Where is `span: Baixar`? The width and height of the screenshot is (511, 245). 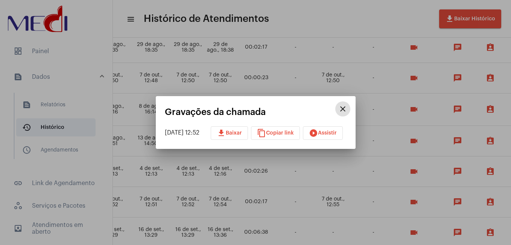 span: Baixar is located at coordinates (229, 133).